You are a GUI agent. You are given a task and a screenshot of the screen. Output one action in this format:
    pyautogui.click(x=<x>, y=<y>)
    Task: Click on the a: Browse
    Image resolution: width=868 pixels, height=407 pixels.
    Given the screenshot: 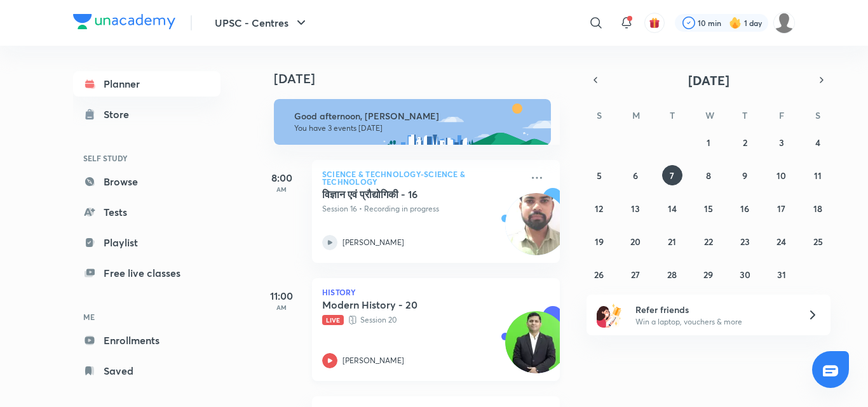 What is the action you would take?
    pyautogui.click(x=146, y=182)
    